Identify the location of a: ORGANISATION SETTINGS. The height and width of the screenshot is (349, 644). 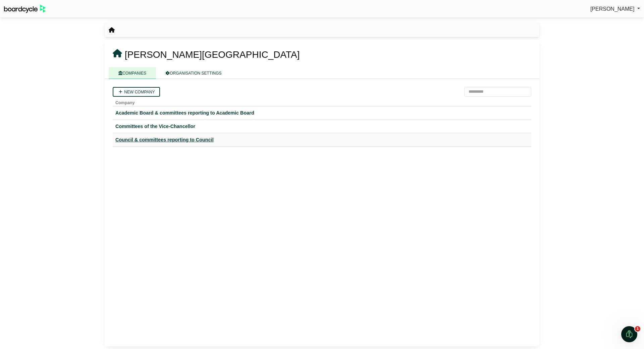
(194, 73).